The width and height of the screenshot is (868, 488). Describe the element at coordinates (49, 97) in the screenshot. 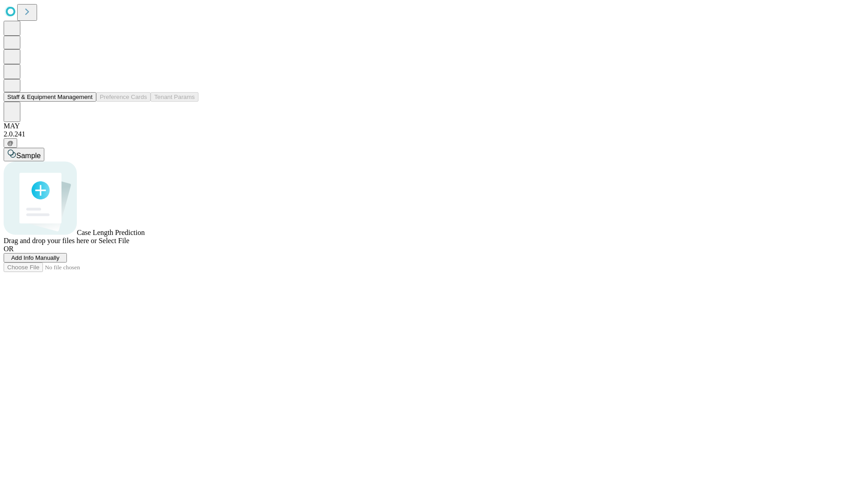

I see `button: Staff & Equipment Management` at that location.